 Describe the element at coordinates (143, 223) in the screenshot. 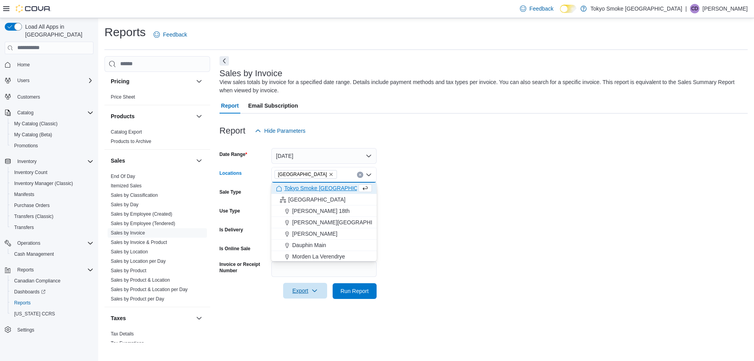

I see `a: Sales by Employee (Tendered)` at that location.